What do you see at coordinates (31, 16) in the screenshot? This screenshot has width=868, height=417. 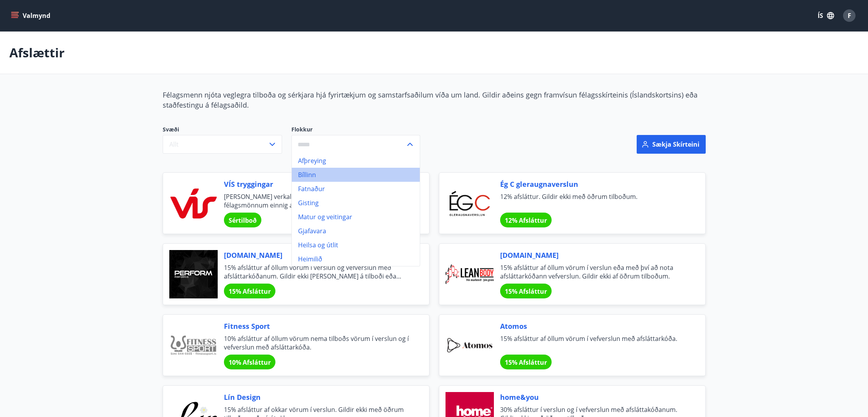 I see `button: menu` at bounding box center [31, 16].